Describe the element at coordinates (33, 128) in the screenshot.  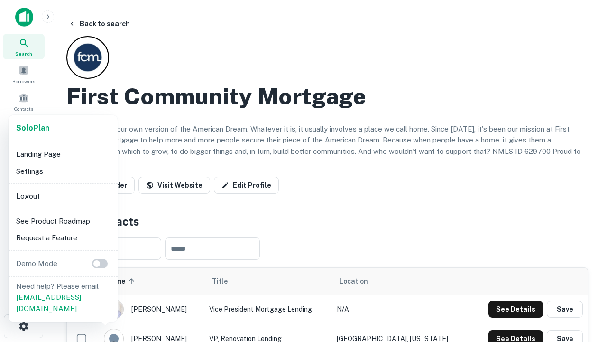
I see `strong: Solo Plan` at that location.